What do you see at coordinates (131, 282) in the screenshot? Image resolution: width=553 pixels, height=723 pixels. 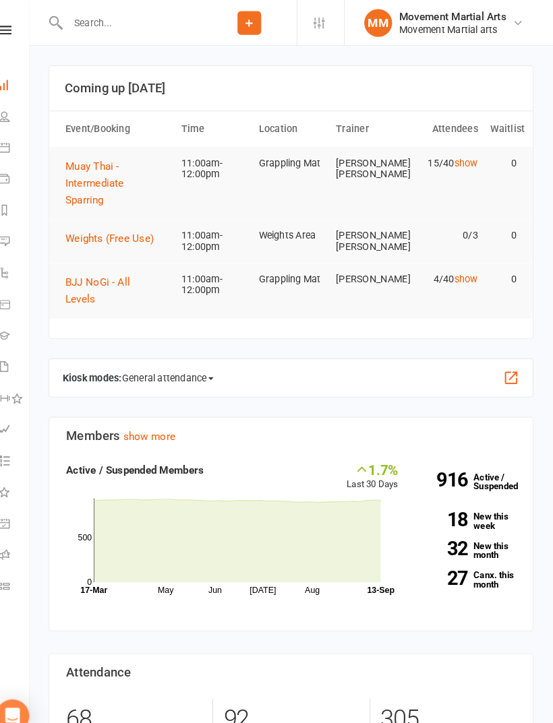 I see `button: BJJ NoGi - All Levels` at bounding box center [131, 282].